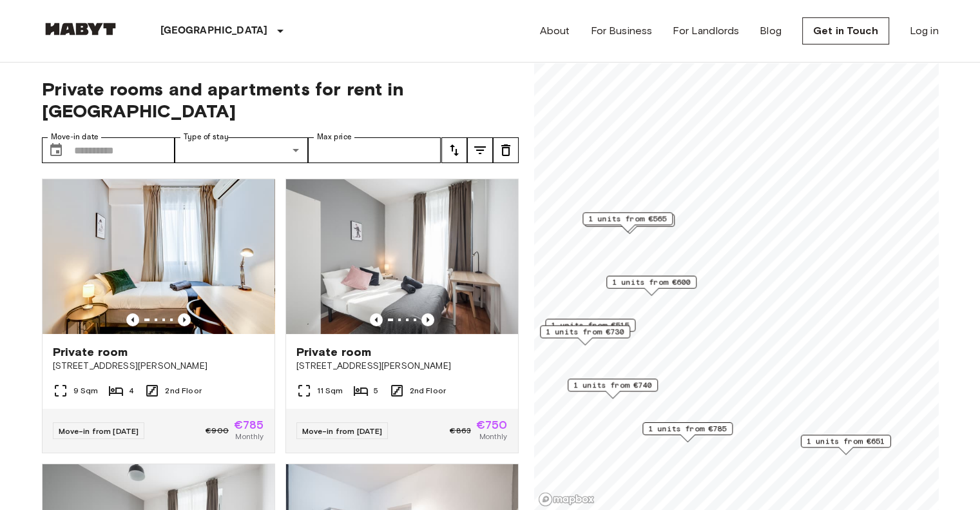  I want to click on span: 1 units from €740, so click(613, 385).